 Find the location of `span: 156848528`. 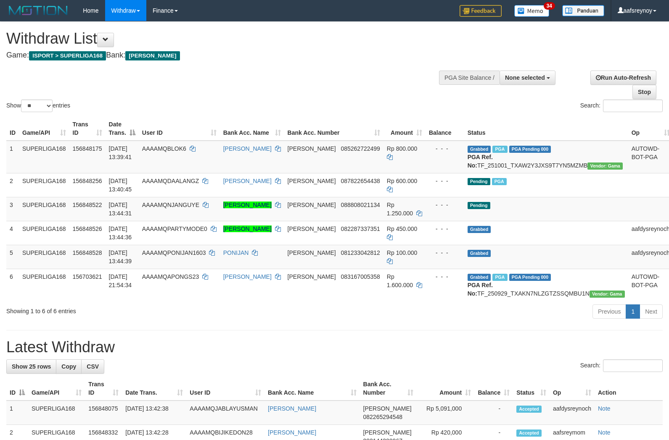

span: 156848528 is located at coordinates (87, 253).